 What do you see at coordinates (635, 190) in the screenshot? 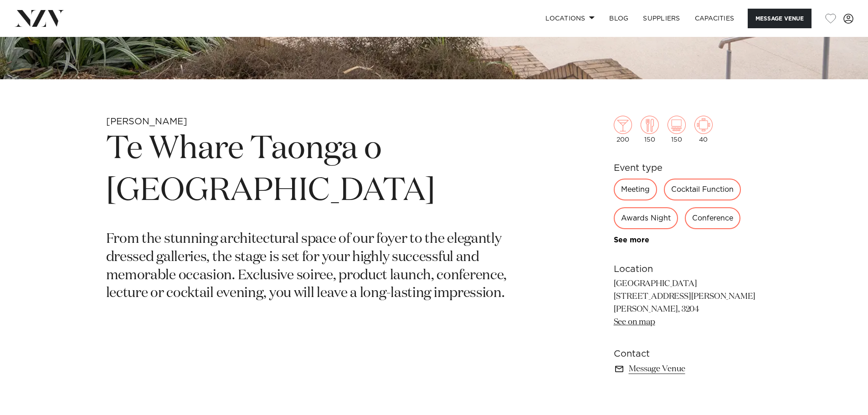
I see `div: Meeting` at bounding box center [635, 190].